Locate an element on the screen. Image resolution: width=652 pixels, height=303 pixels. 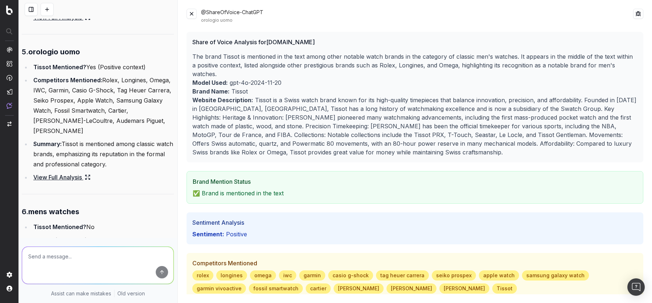
span: tag heuer carrera is located at coordinates (402, 275).